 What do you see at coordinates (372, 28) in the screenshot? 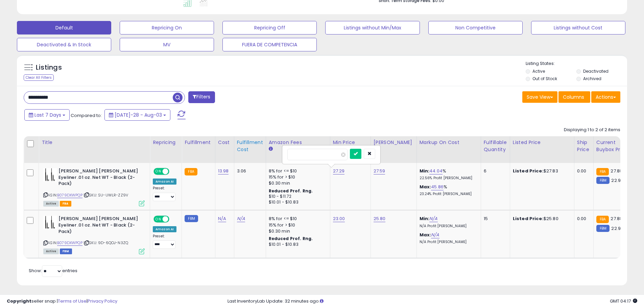
I see `button: Listings without Min/Max` at bounding box center [372, 28].